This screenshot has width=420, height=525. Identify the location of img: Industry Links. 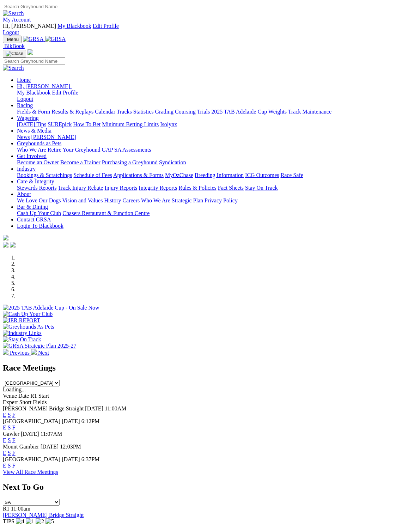
(23, 333).